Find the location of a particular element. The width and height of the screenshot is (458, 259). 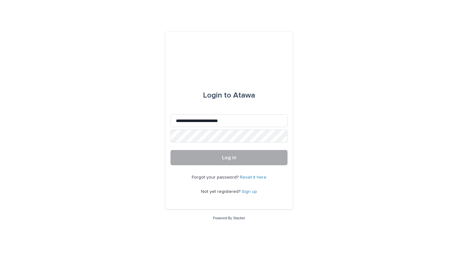

a: Sign up is located at coordinates (249, 192).